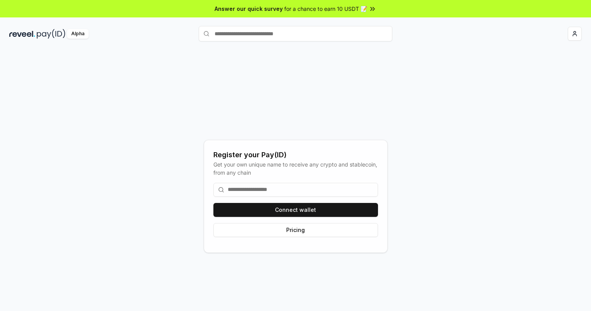  Describe the element at coordinates (249, 9) in the screenshot. I see `span: Answer our quick survey` at that location.